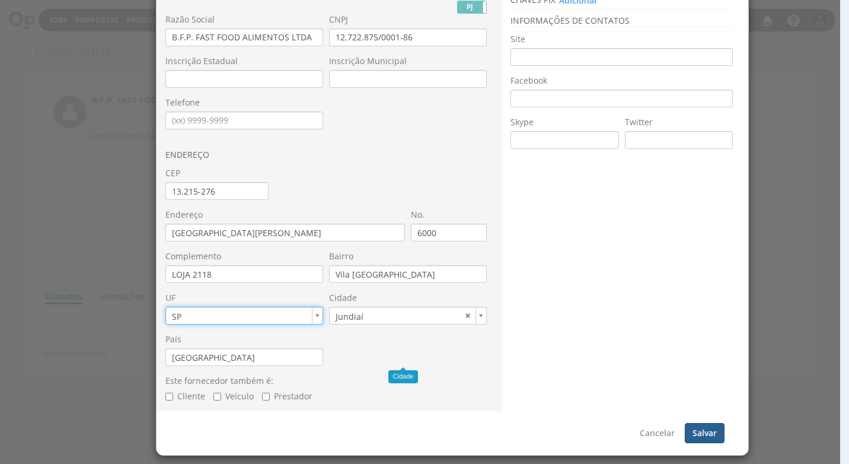  I want to click on input: Cliente, so click(169, 396).